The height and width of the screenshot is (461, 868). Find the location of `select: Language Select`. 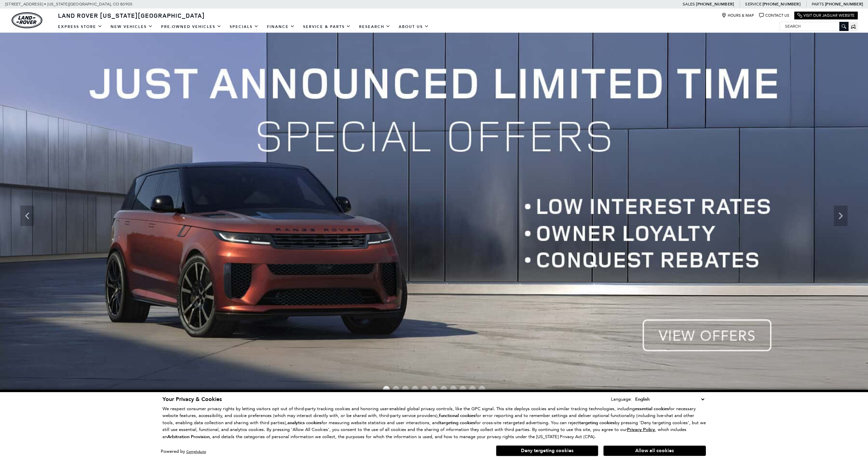

select: Language Select is located at coordinates (669, 399).